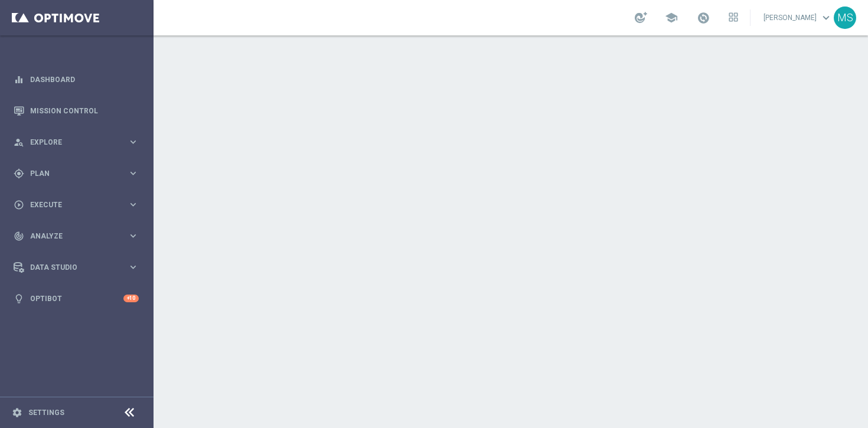 The width and height of the screenshot is (868, 428). What do you see at coordinates (70, 237) in the screenshot?
I see `div: Analyze` at bounding box center [70, 237].